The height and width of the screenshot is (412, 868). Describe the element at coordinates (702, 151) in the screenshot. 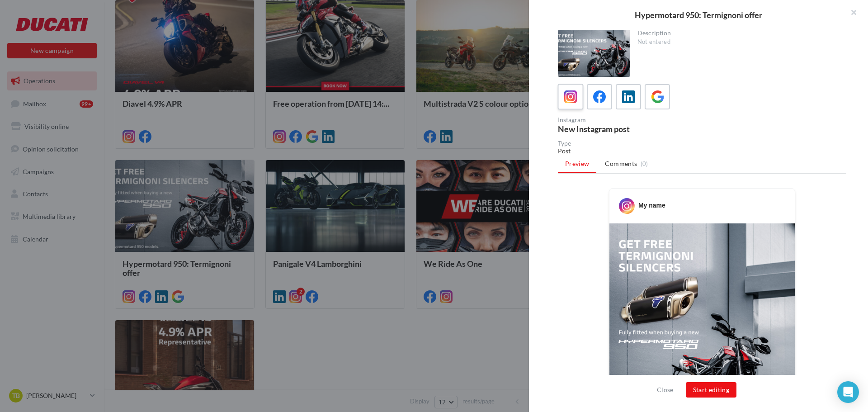

I see `div: Post` at that location.